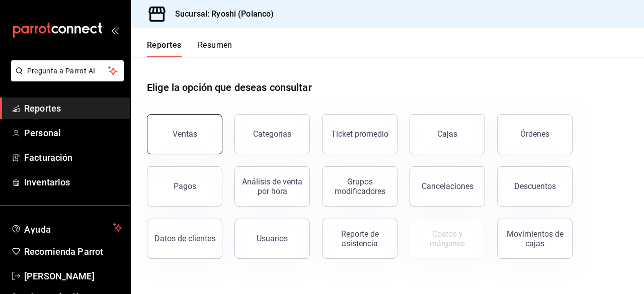 The image size is (644, 294). I want to click on span: Ayuda, so click(66, 228).